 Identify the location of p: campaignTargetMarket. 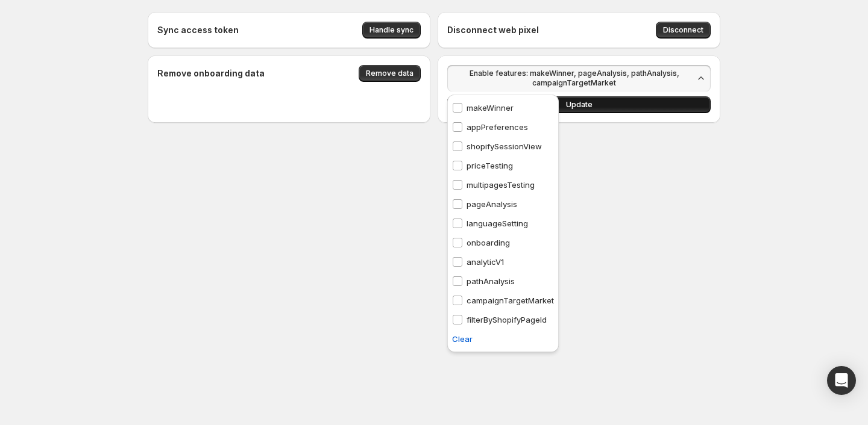
(510, 301).